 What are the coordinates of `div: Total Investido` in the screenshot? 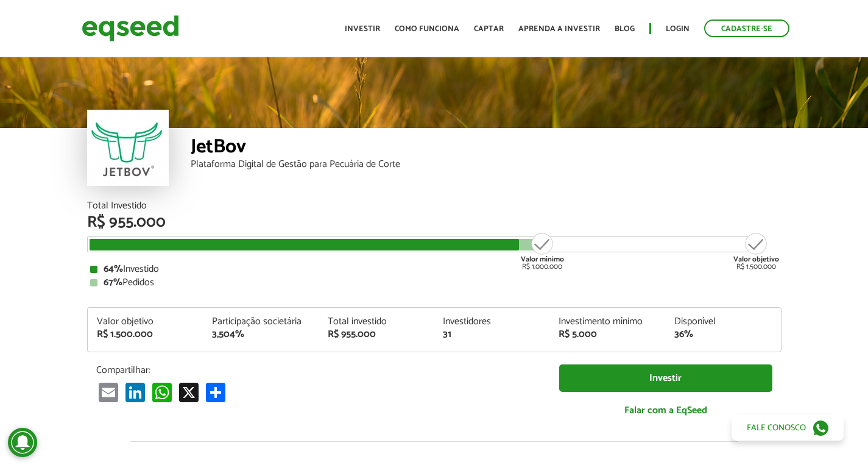 It's located at (434, 206).